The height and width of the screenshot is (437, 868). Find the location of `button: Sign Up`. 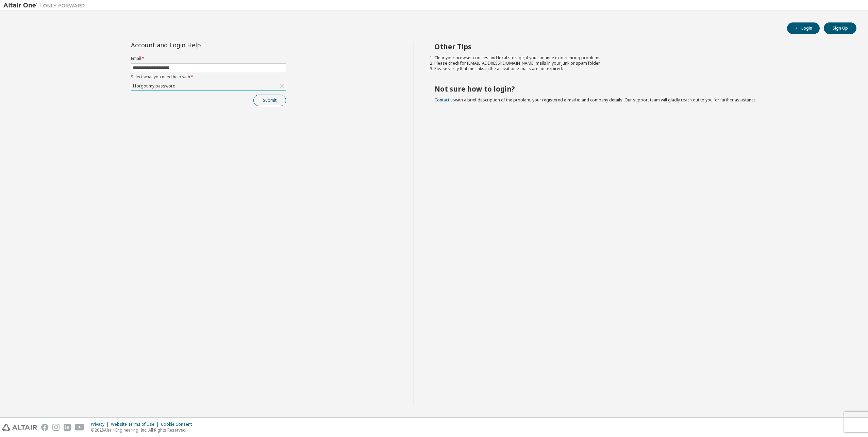

button: Sign Up is located at coordinates (840, 28).